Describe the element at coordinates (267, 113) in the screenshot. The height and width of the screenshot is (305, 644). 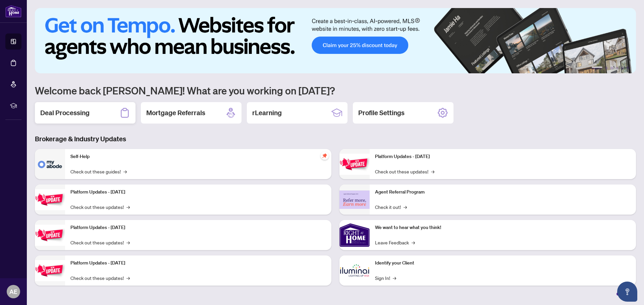
I see `h2: rLearning` at that location.